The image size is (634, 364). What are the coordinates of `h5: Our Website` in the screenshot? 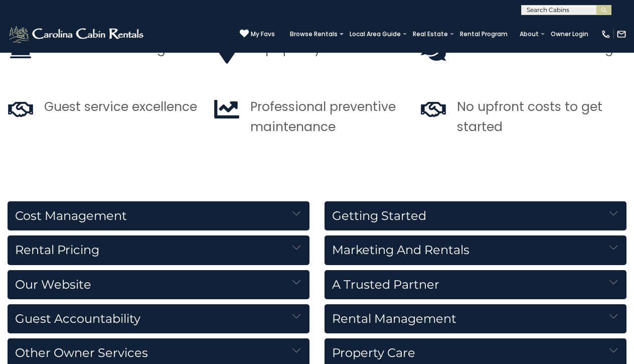 It's located at (158, 284).